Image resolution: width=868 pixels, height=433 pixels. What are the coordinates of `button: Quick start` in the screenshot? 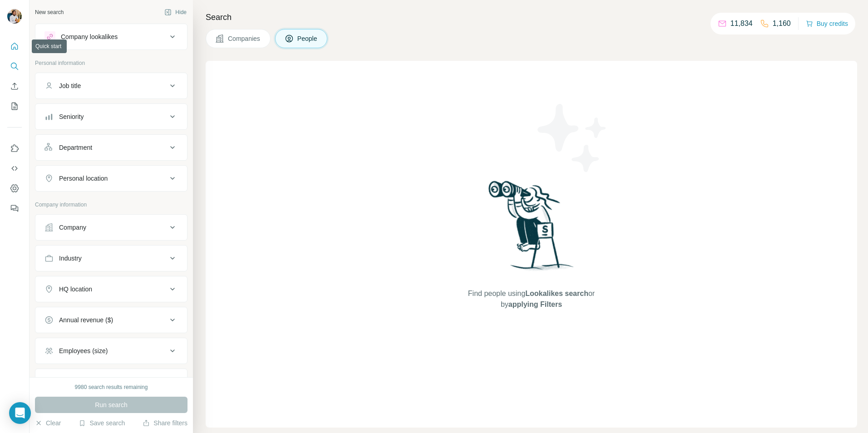 It's located at (15, 46).